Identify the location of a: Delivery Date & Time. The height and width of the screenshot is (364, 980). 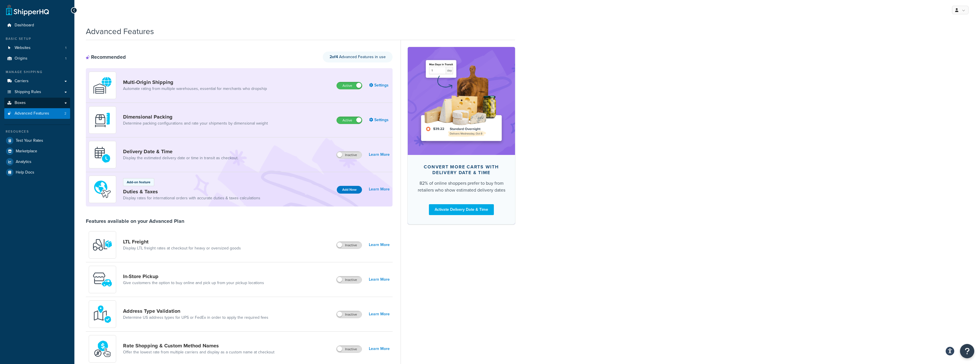
(180, 152).